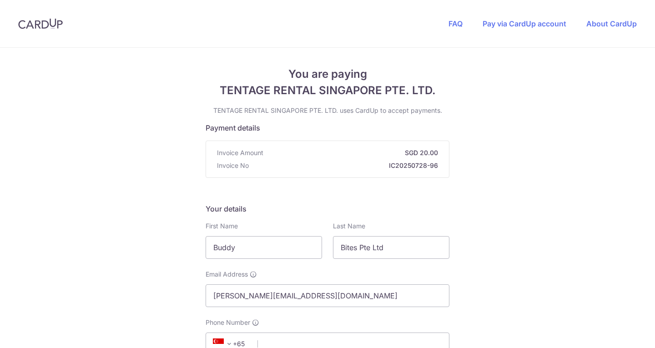 The width and height of the screenshot is (655, 348). Describe the element at coordinates (222, 226) in the screenshot. I see `label: First Name` at that location.